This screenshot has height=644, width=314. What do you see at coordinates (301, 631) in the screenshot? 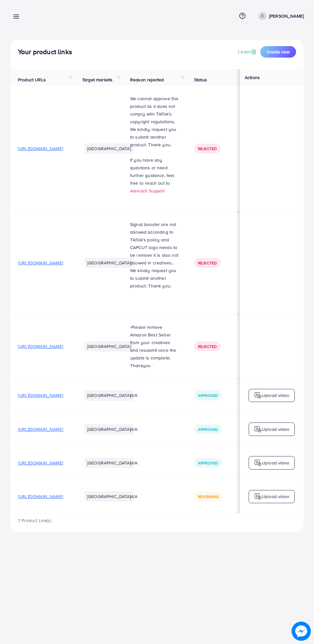
I see `img: image` at bounding box center [301, 631].